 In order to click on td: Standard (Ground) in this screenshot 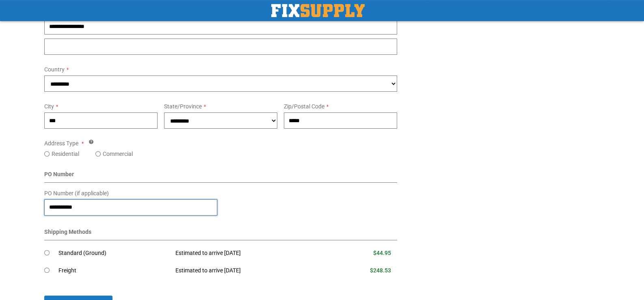, I will do `click(113, 253)`.